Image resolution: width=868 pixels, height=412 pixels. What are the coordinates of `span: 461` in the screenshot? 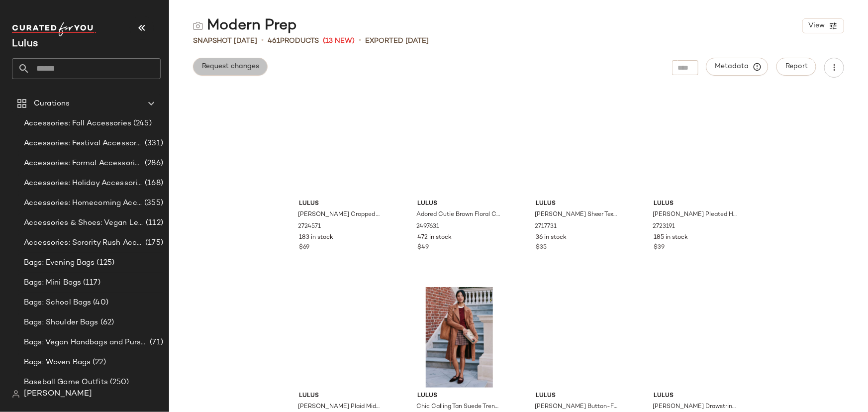 It's located at (274, 41).